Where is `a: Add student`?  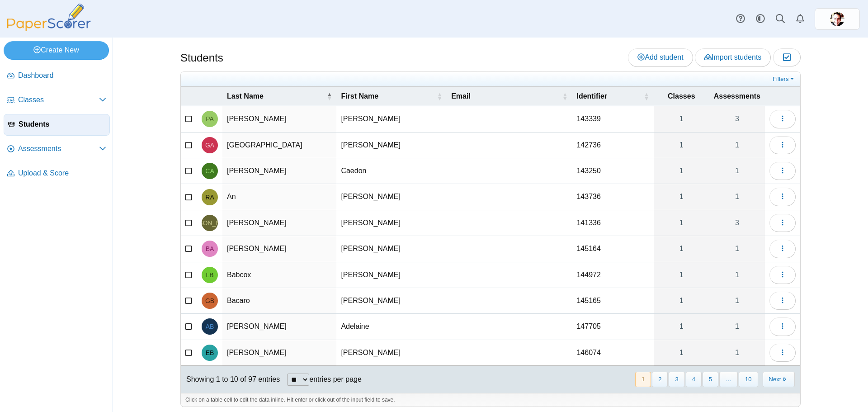 a: Add student is located at coordinates (660, 58).